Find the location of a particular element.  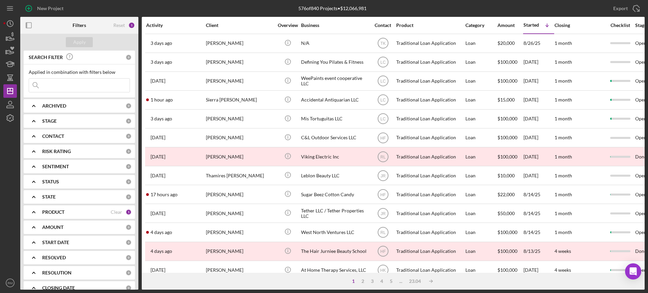

div: Accidental Antiquarian LLC is located at coordinates (335, 100).